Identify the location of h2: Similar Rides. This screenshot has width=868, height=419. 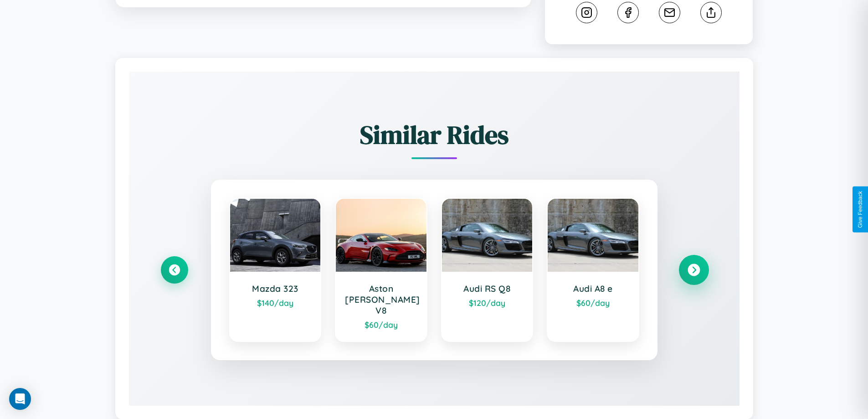
(435, 135).